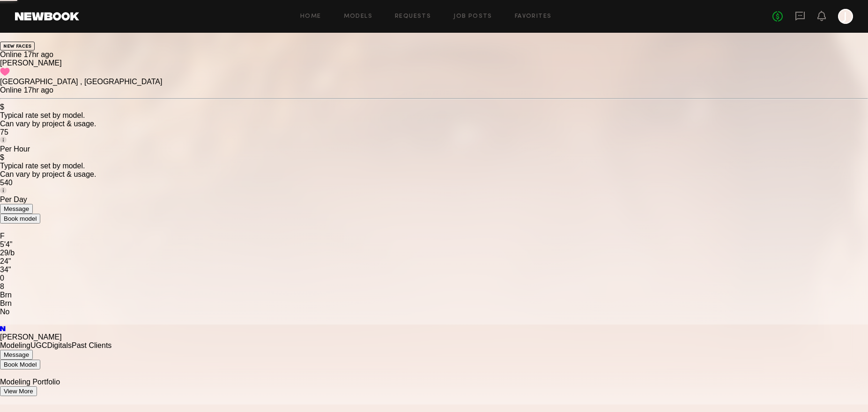  What do you see at coordinates (310, 16) in the screenshot?
I see `a: Home` at bounding box center [310, 16].